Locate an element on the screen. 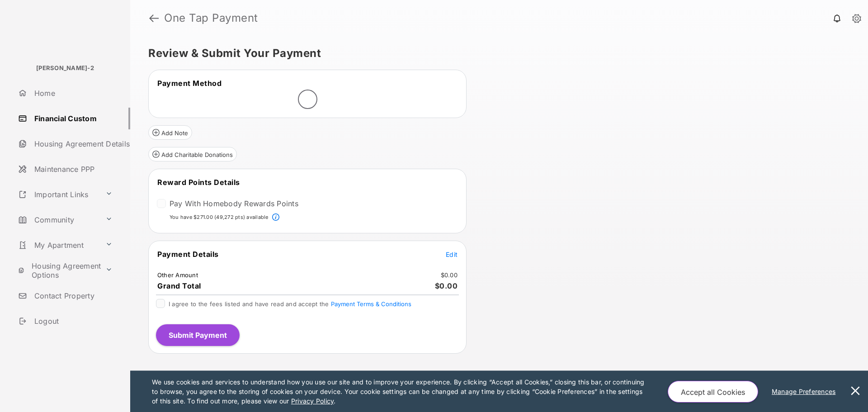  p: You have $271.00 (49,272 pts) available is located at coordinates (219, 217).